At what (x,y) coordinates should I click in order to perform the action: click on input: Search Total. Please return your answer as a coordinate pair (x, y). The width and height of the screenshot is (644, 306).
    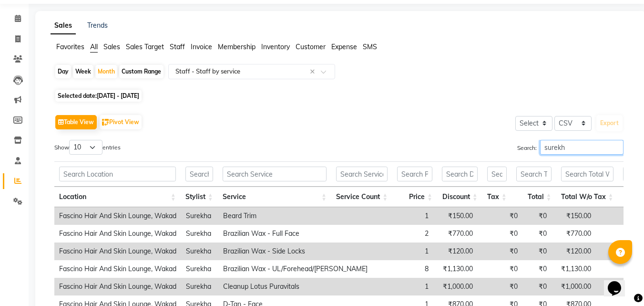
    Looking at the image, I should click on (534, 174).